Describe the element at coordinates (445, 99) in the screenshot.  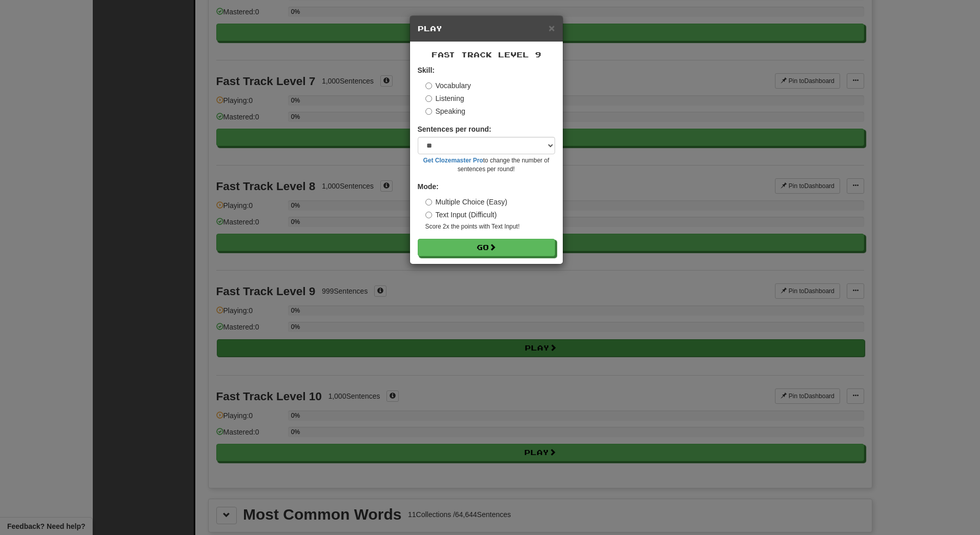
I see `label: Listening` at that location.